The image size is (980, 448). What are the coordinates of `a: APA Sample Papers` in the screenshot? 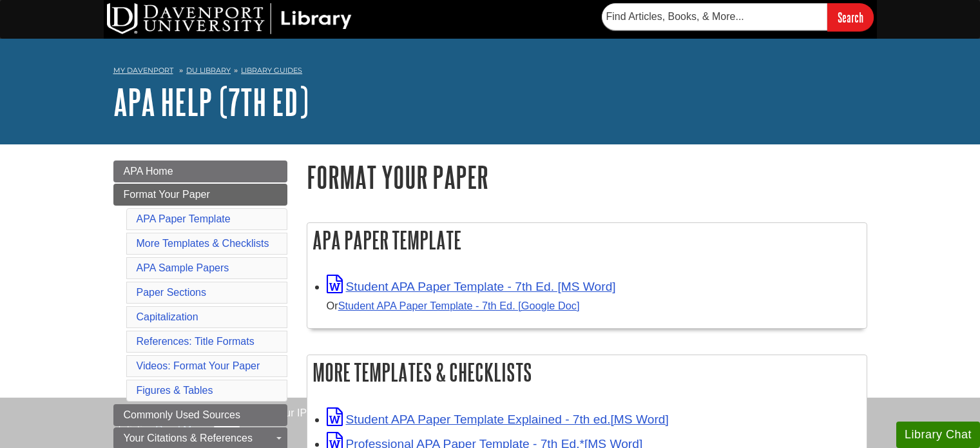 It's located at (183, 268).